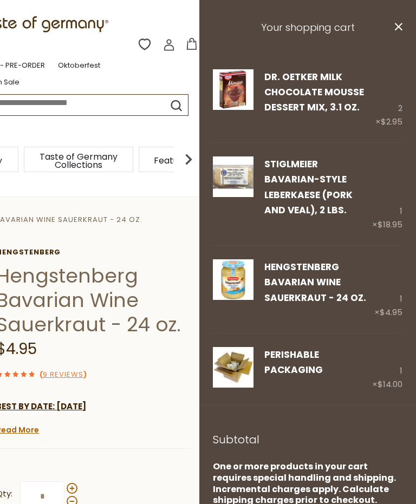 This screenshot has height=504, width=416. I want to click on a: Hengstenberg Bavarian Wine Sauerkraut, so click(233, 289).